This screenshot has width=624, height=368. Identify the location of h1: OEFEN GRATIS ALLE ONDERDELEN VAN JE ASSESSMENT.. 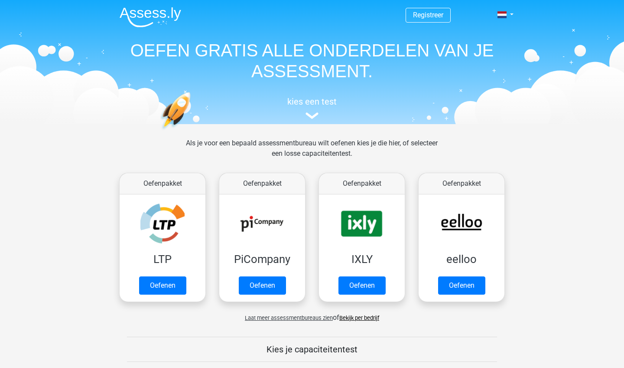
(312, 61).